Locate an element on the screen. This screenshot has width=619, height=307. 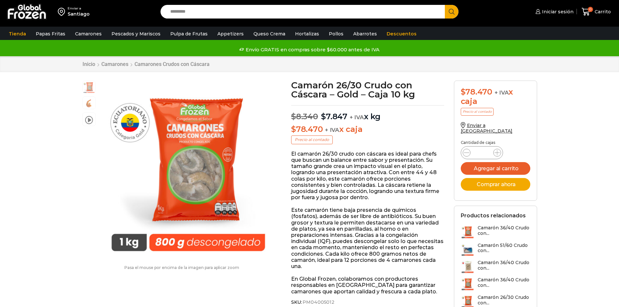
button: Search button is located at coordinates (451, 12).